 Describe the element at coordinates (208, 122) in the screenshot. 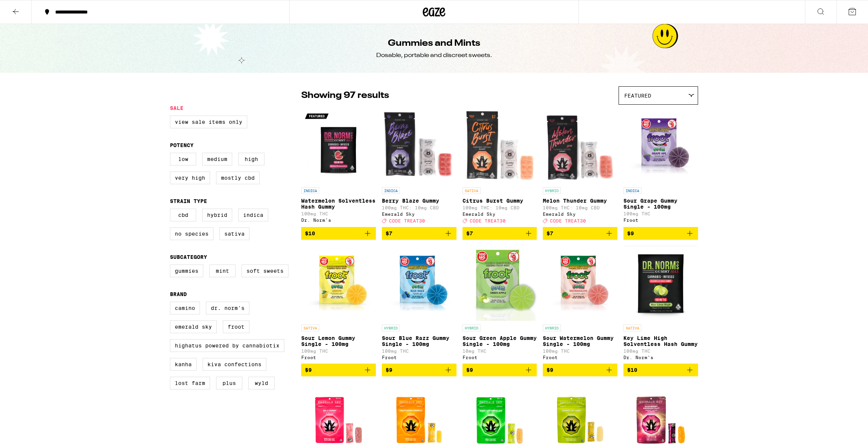

I see `label: View Sale Items Only` at that location.